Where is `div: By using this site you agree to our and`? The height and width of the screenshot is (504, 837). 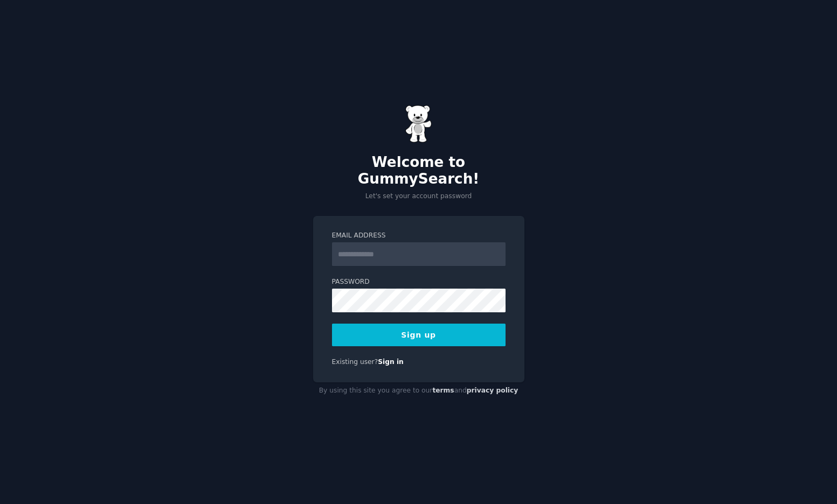
div: By using this site you agree to our and is located at coordinates (419, 391).